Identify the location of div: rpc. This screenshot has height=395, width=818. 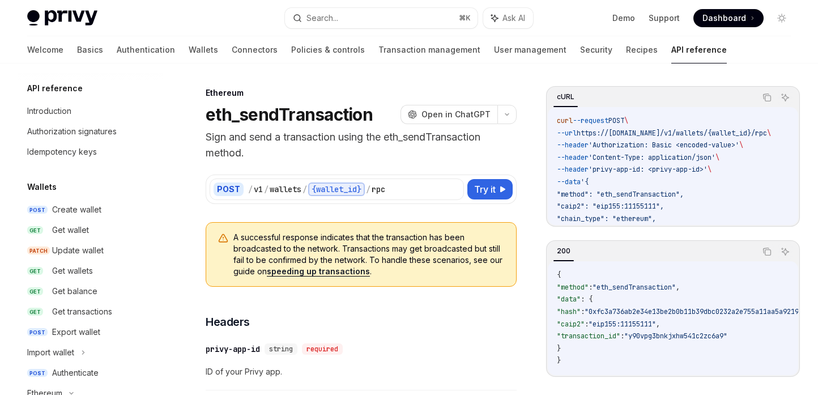
(378, 189).